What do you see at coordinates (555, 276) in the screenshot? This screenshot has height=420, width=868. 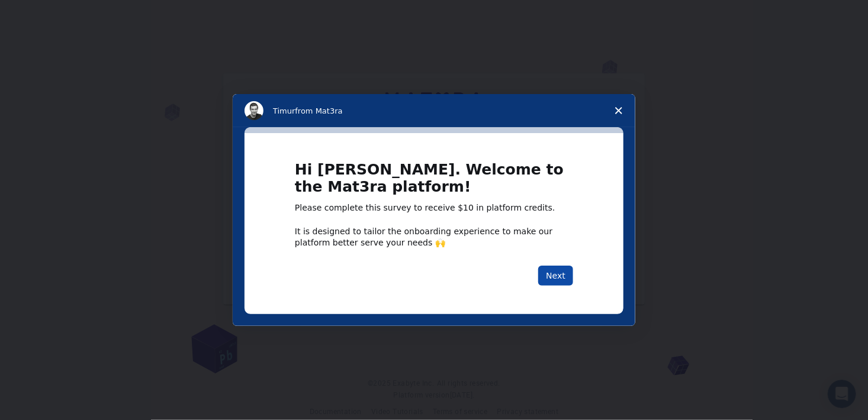 I see `button: Next` at bounding box center [555, 276].